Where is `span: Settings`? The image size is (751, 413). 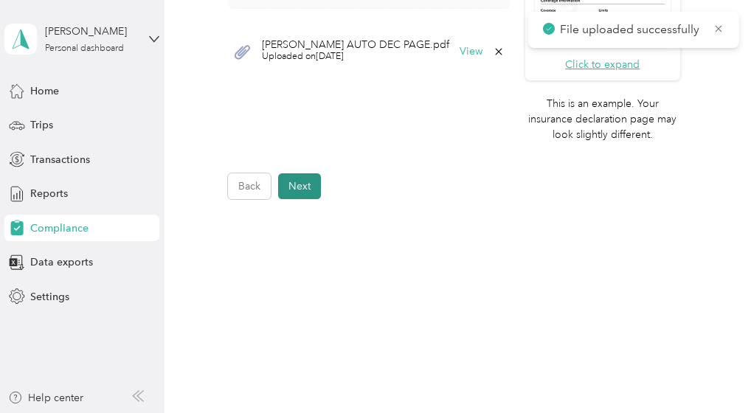 span: Settings is located at coordinates (49, 296).